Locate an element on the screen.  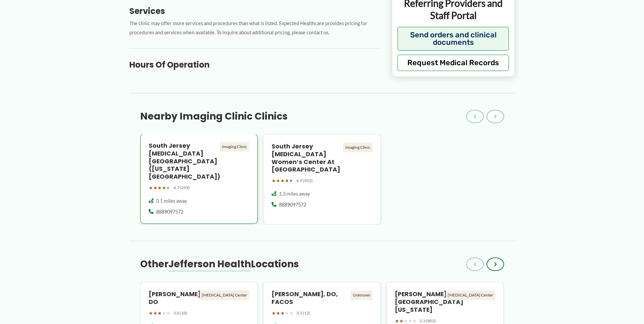
h3: Hours of Operation is located at coordinates (255, 64).